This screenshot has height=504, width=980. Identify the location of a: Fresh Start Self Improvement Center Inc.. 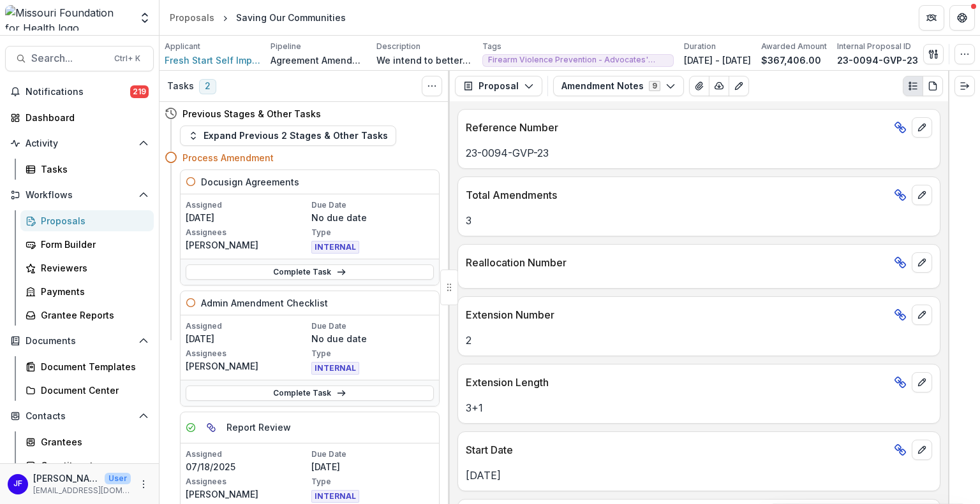
(212, 60).